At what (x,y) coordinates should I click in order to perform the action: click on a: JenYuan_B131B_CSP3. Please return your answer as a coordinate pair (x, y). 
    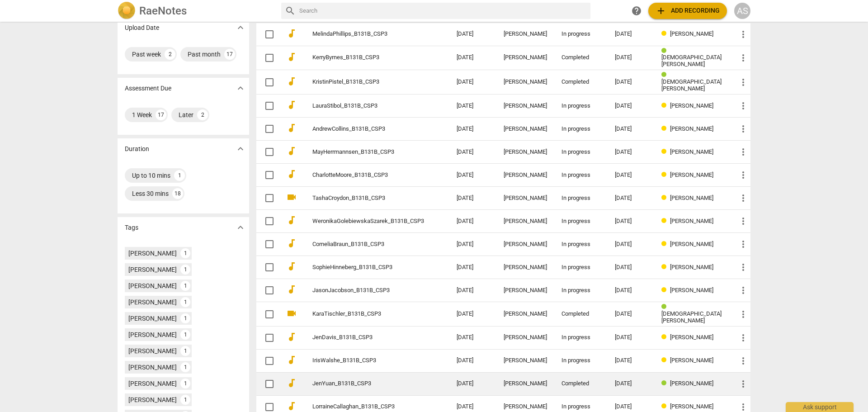
    Looking at the image, I should click on (368, 383).